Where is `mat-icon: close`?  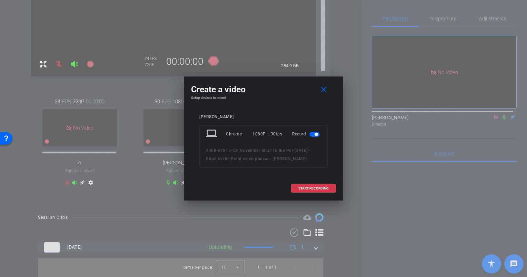 mat-icon: close is located at coordinates (323, 90).